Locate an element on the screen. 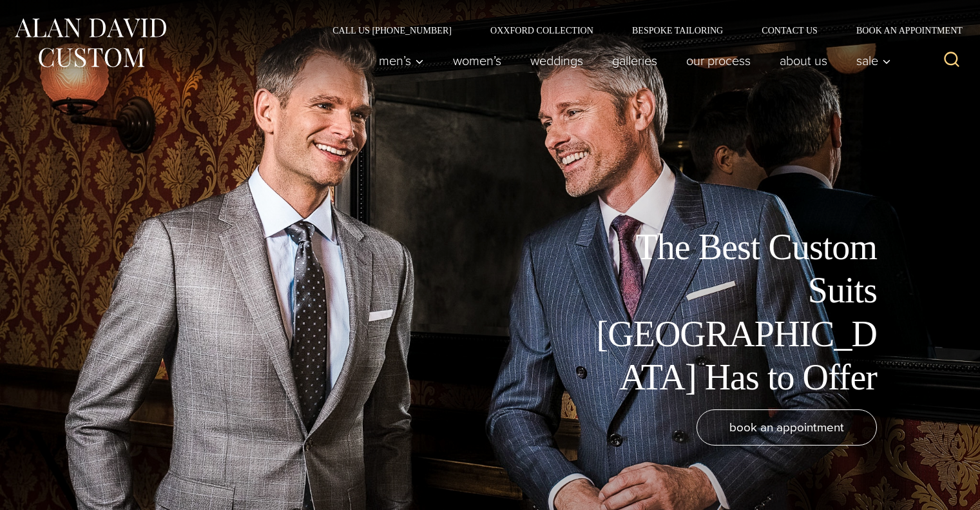  span: Sale is located at coordinates (873, 60).